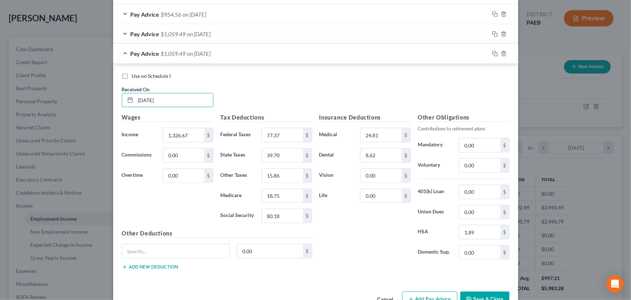 This screenshot has width=631, height=300. What do you see at coordinates (238, 155) in the screenshot?
I see `label: State Taxes` at bounding box center [238, 155].